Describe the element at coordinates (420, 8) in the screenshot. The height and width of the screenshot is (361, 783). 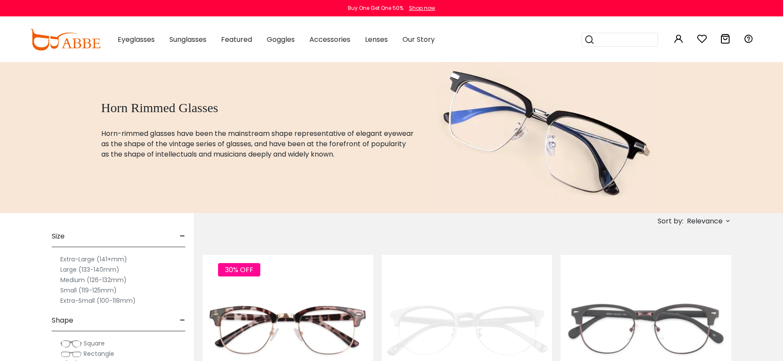
I see `a: Shop now` at that location.